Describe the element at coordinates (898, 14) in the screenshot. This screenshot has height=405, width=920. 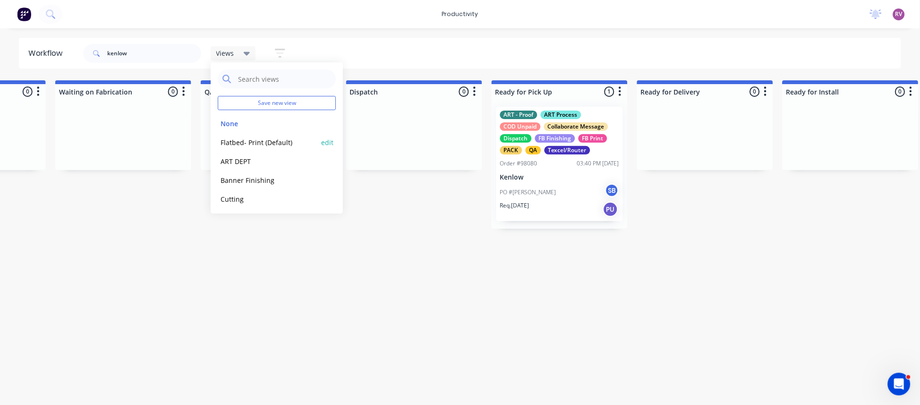
I see `span: RV` at that location.